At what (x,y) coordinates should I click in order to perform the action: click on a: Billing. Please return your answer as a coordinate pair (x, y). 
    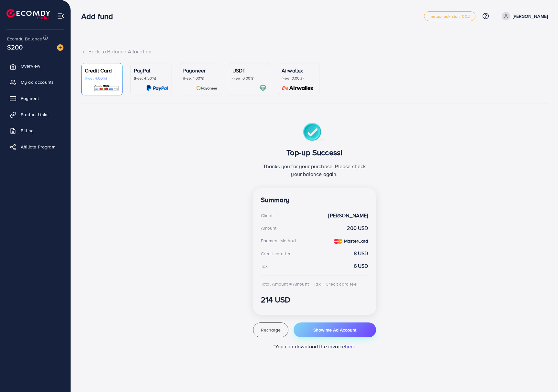
    Looking at the image, I should click on (35, 131).